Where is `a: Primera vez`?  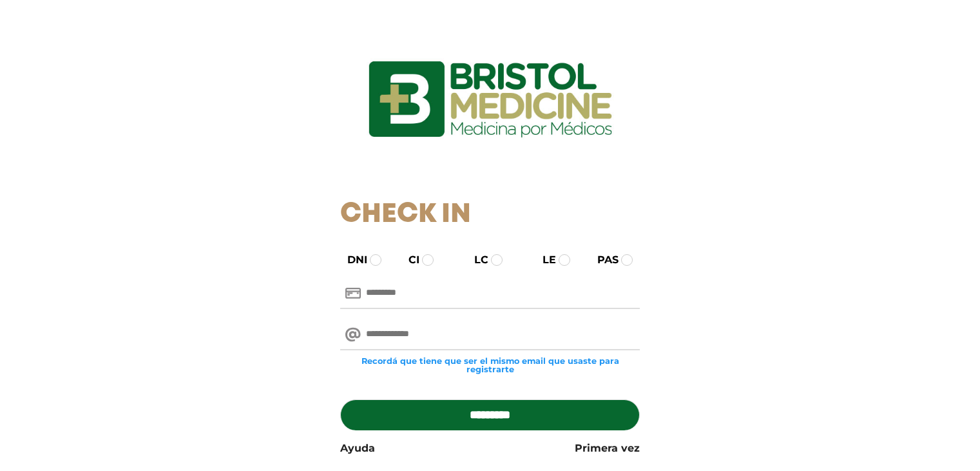
a: Primera vez is located at coordinates (607, 448).